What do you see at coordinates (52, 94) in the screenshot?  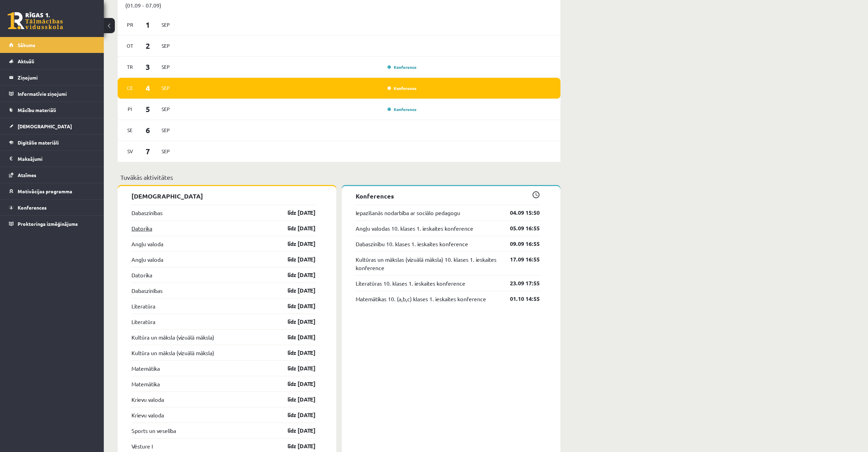 I see `a: Informatīvie ziņojumi` at bounding box center [52, 94].